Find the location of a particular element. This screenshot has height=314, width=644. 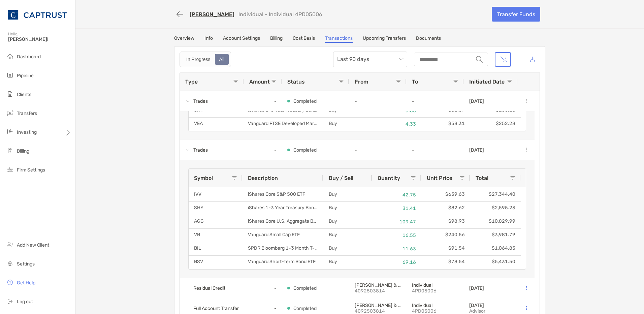

p: 4.33 is located at coordinates (397, 124).